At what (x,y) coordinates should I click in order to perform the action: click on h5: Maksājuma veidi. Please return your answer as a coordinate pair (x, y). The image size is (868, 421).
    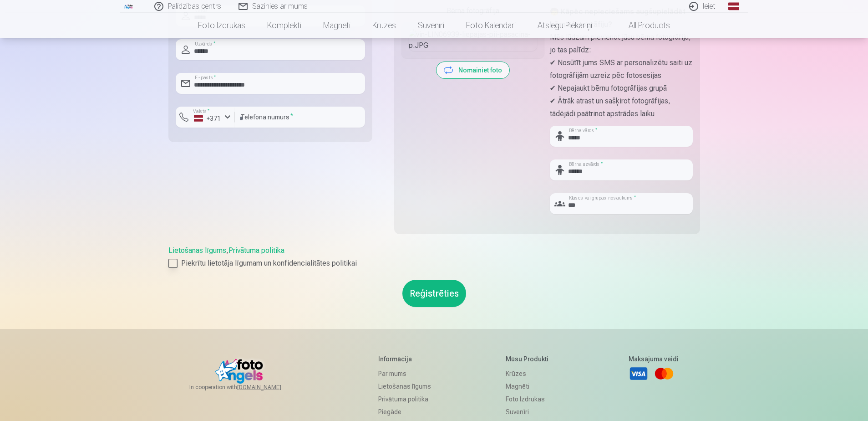
    Looking at the image, I should click on (654, 359).